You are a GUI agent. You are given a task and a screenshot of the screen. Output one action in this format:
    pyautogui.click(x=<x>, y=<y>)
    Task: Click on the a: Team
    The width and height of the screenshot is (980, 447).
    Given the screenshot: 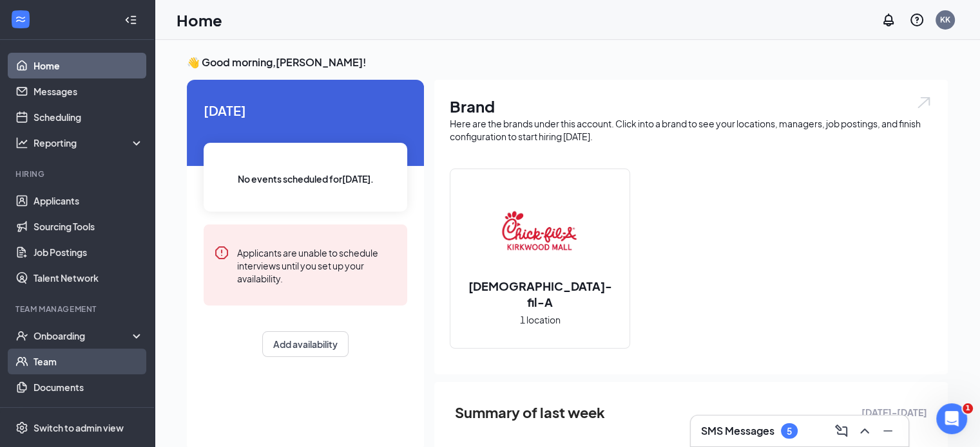 What is the action you would take?
    pyautogui.click(x=88, y=361)
    